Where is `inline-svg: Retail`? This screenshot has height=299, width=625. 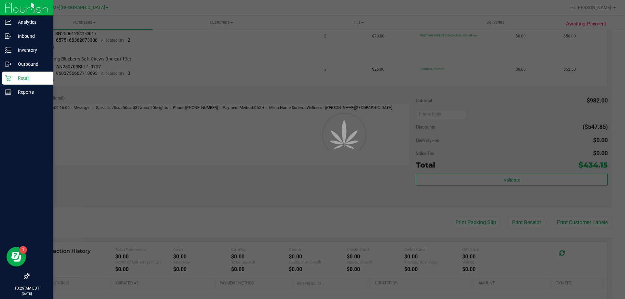
inline-svg: Retail is located at coordinates (8, 78).